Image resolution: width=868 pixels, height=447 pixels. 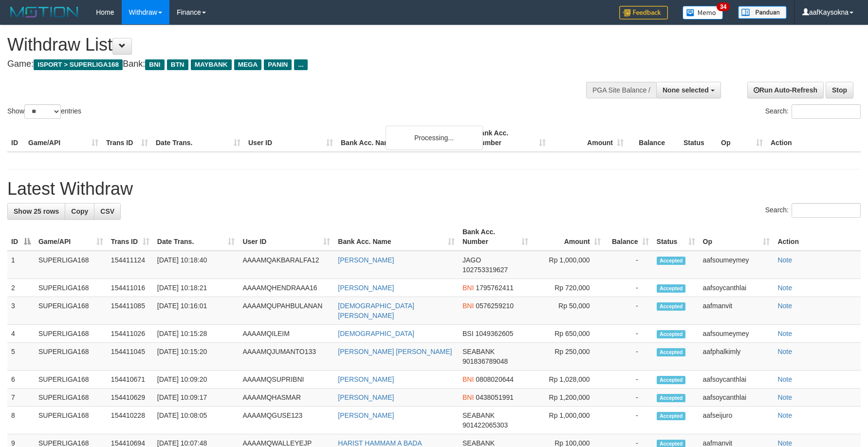 I want to click on td: AAAAMQHENDRAAA16, so click(x=286, y=288).